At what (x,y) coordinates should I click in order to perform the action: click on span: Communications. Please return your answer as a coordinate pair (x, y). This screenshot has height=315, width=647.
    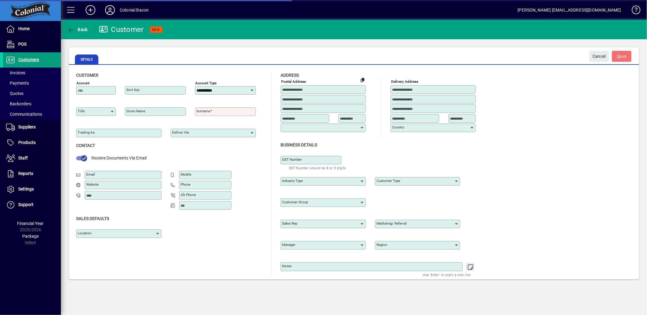
    Looking at the image, I should click on (24, 114).